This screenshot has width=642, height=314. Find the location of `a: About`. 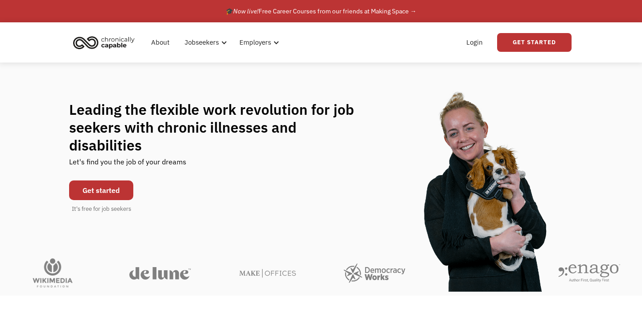

a: About is located at coordinates (160, 42).